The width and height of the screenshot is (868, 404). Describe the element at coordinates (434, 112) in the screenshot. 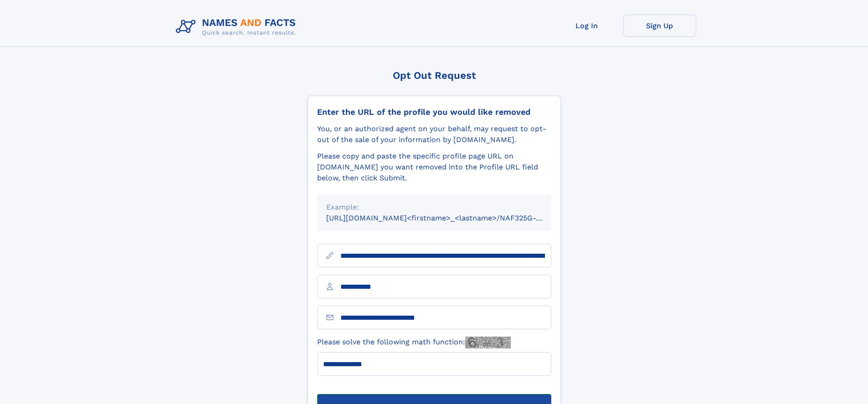

I see `div: Enter the URL of the profile you would like removed` at that location.